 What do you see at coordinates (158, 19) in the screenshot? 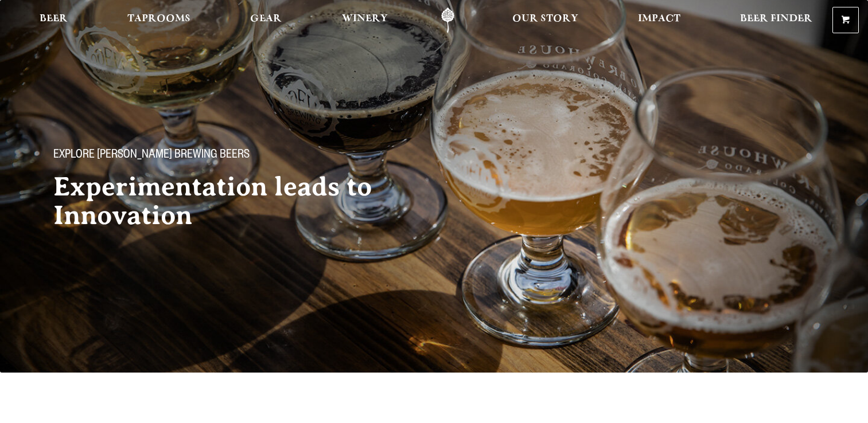
I see `span: Taprooms` at bounding box center [158, 19].